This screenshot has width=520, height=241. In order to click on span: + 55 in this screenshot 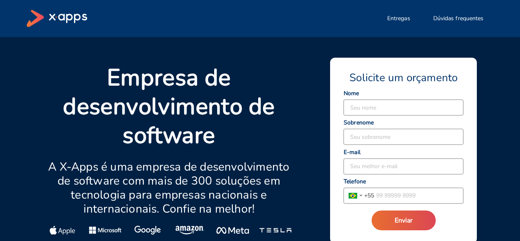, I will do `click(369, 195)`.